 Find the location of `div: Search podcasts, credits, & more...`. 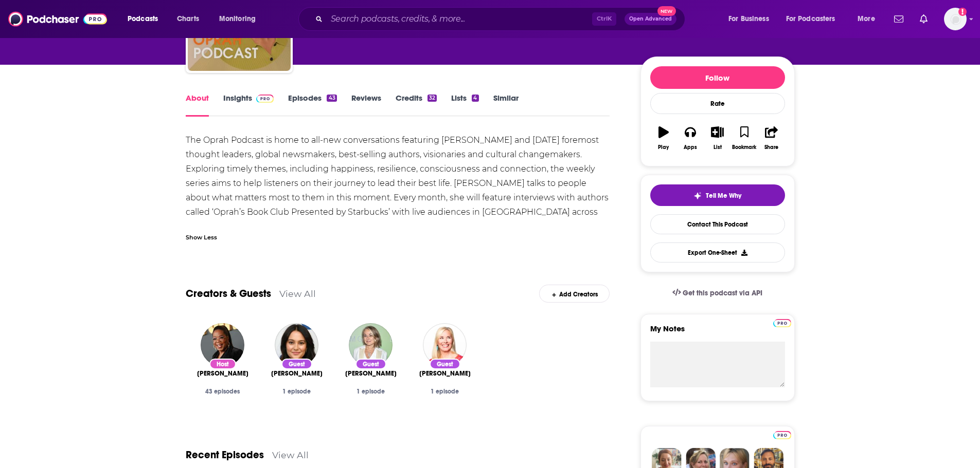

div: Search podcasts, credits, & more... is located at coordinates (501, 19).